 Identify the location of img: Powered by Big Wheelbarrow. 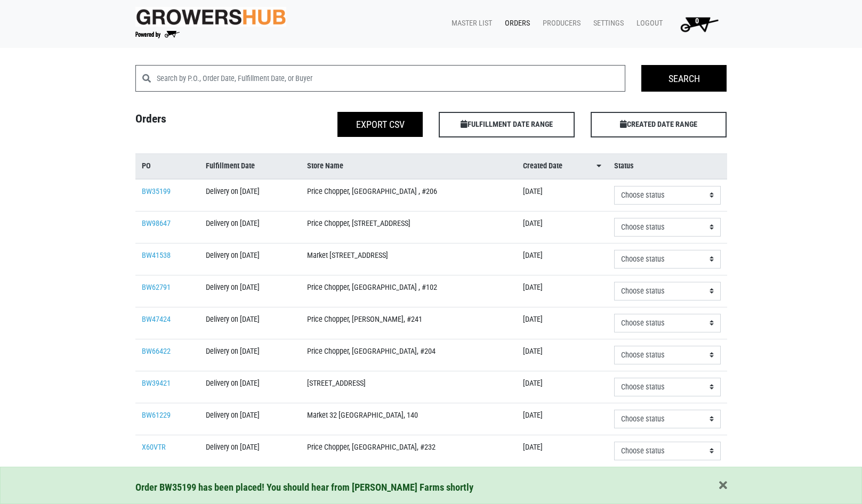
(157, 34).